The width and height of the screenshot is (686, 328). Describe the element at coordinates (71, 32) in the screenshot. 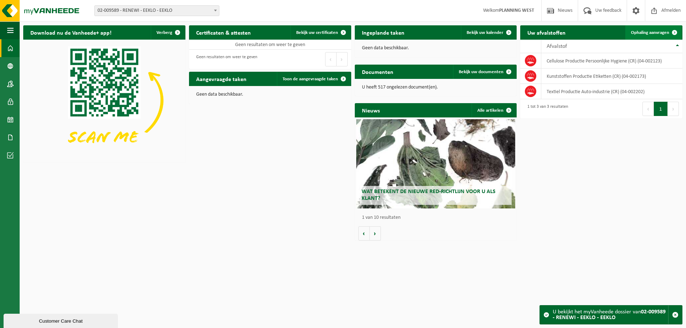

I see `h2: Download nu de Vanheede+ app!` at that location.